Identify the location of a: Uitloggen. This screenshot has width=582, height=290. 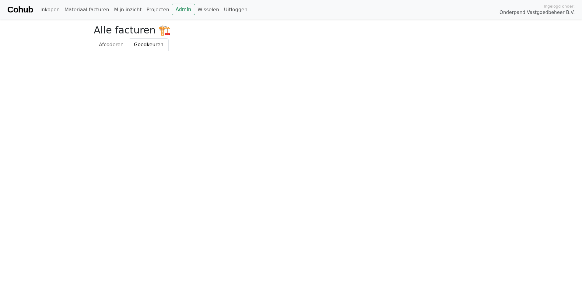
(236, 10).